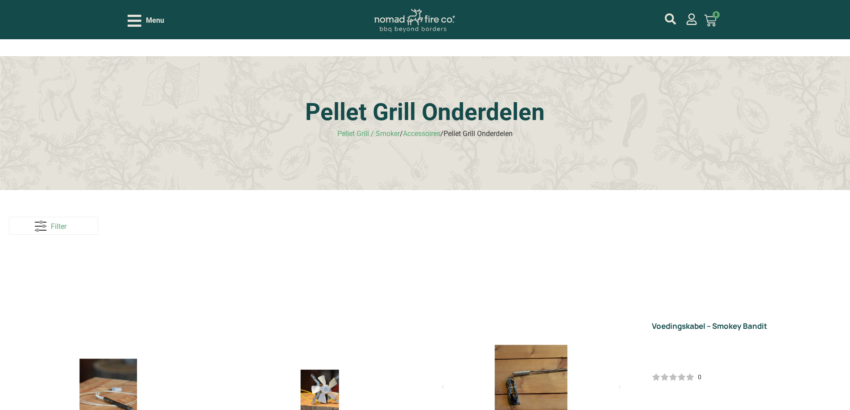  I want to click on span: 0, so click(716, 15).